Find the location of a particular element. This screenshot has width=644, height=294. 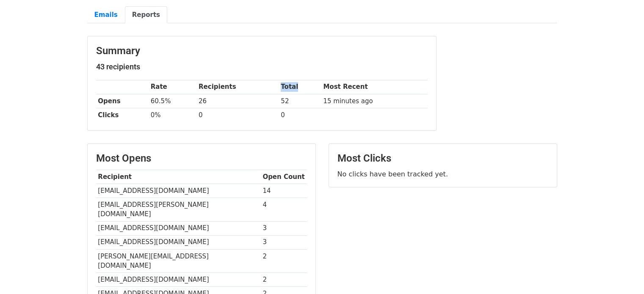

td: 26 is located at coordinates (238, 101).